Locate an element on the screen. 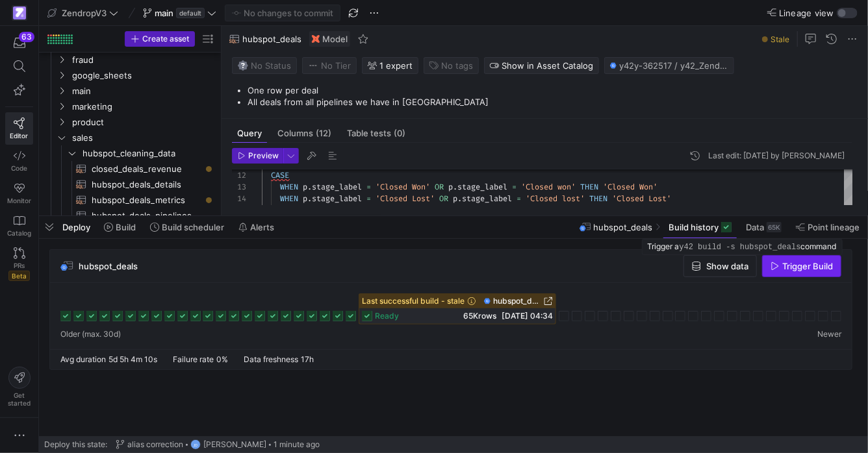  a: hubspot_deals_pipelines​​​​​​​​​​ is located at coordinates (130, 216).